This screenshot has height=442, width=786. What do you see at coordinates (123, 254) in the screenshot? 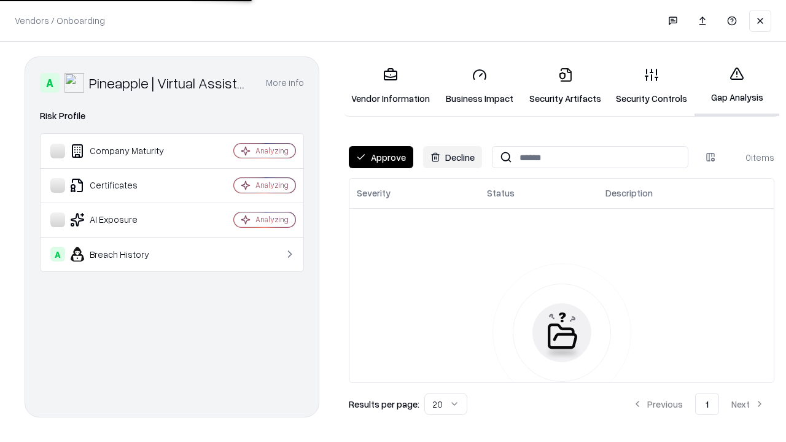
I see `div: Breach History` at bounding box center [123, 254].